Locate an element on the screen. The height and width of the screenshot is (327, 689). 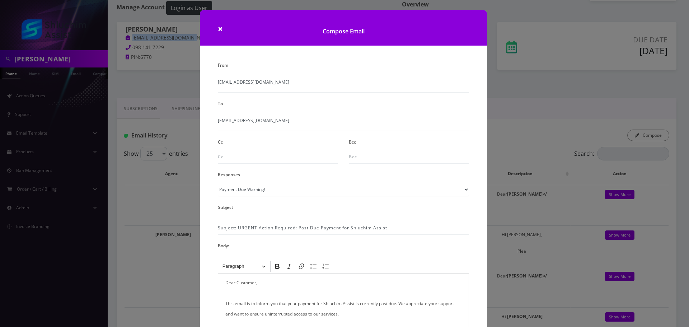
button: Close is located at coordinates (220, 29).